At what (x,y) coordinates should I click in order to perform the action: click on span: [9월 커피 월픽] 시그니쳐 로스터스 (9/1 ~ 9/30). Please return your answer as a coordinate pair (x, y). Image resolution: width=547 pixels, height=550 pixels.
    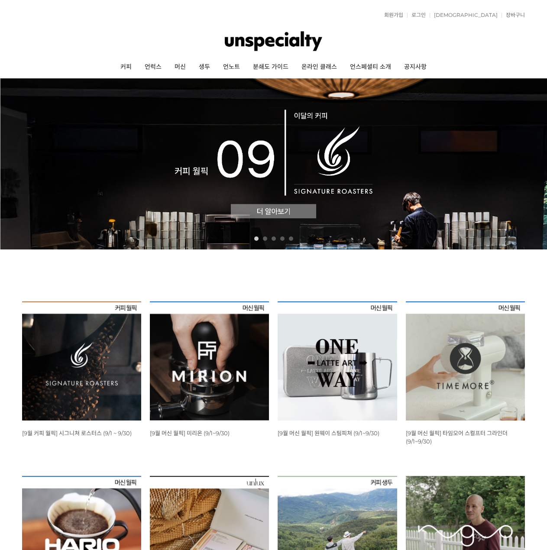
    Looking at the image, I should click on (77, 433).